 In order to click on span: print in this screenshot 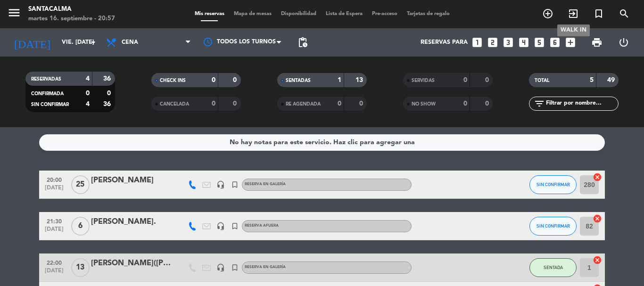, I will do `click(597, 43)`.